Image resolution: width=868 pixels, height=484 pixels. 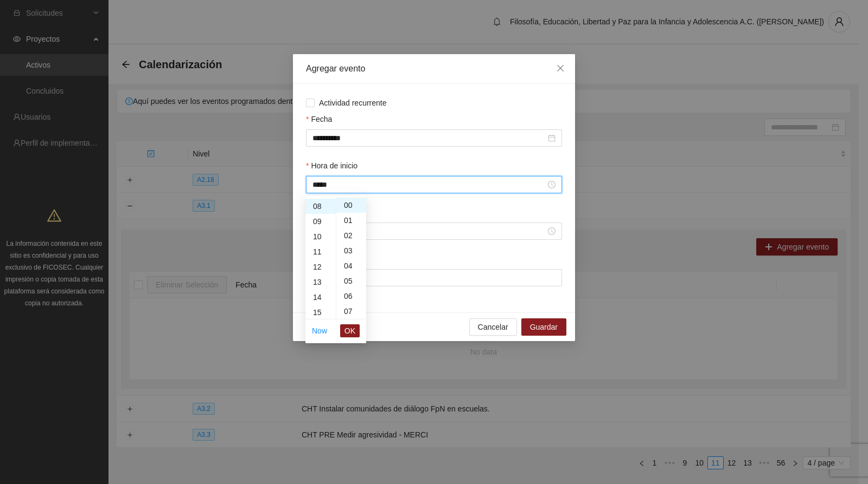 What do you see at coordinates (434, 278) in the screenshot?
I see `input: Lugar` at bounding box center [434, 278].